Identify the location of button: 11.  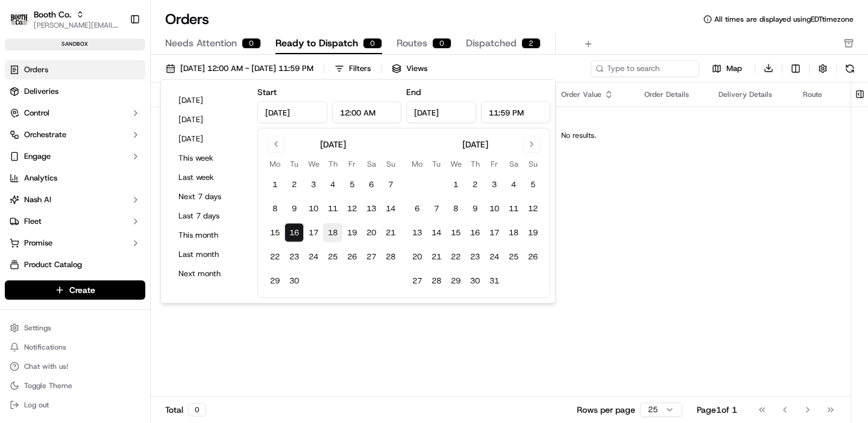
(514, 209).